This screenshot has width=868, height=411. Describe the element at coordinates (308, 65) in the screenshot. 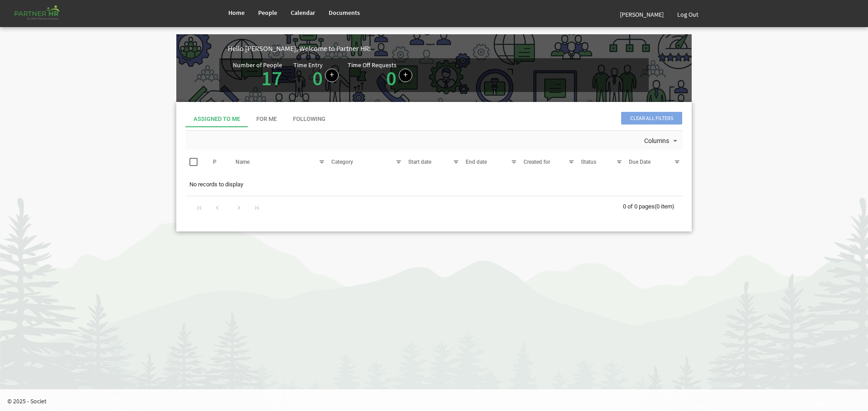

I see `div: Time Entry` at that location.